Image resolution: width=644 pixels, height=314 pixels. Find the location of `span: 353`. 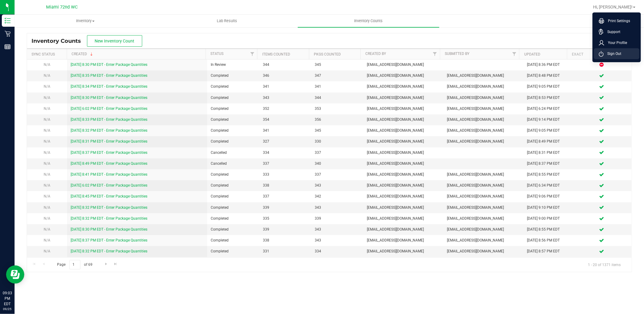

span: 353 is located at coordinates (337, 109).